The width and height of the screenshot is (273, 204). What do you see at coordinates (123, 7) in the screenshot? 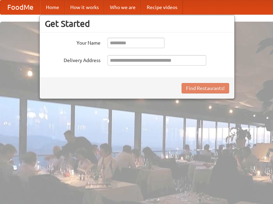
I see `a: Who we are` at bounding box center [123, 7].